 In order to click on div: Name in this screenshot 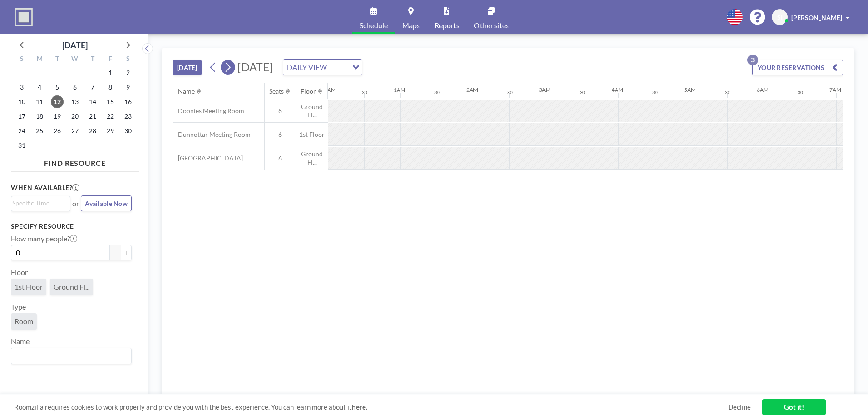, I will do `click(186, 92)`.